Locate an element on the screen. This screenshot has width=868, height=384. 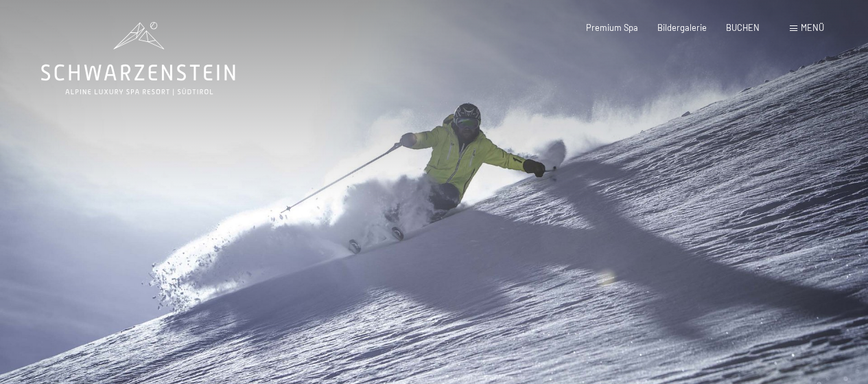
span: Menü is located at coordinates (812, 27).